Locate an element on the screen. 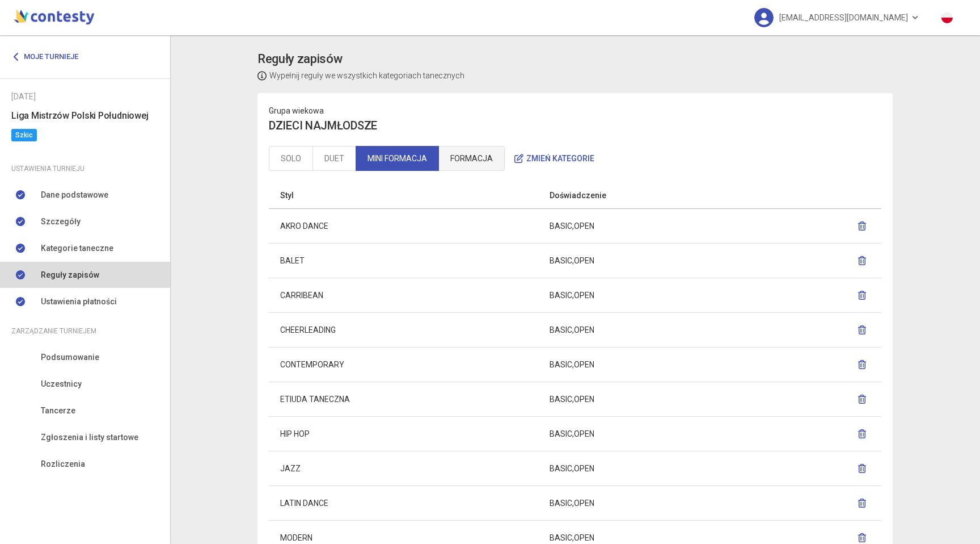 This screenshot has width=980, height=544. h4: DZIECI NAJMŁODSZE is located at coordinates (575, 126).